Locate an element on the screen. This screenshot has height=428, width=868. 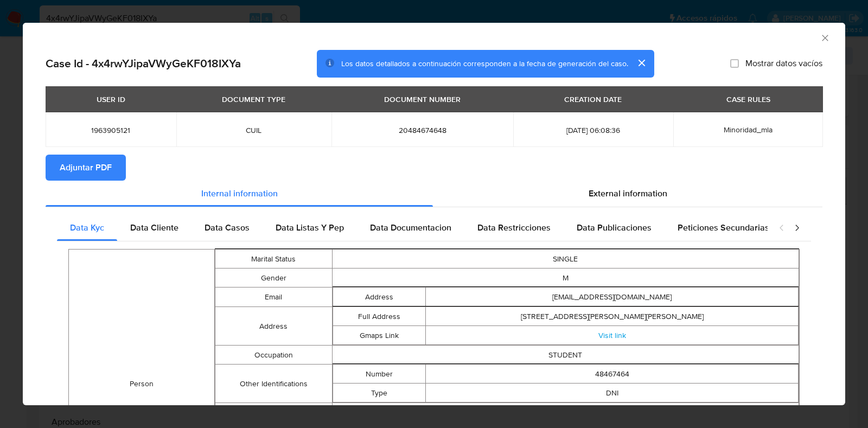
h2: Case Id - 4x4rwYJipaVWyGeKF018IXYa is located at coordinates (143, 63).